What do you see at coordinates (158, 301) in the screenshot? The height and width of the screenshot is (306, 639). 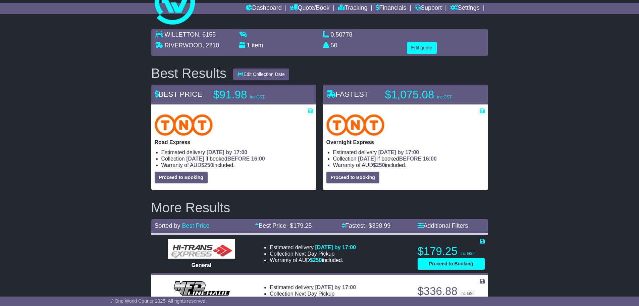 I see `span: © One World Courier 2025. All rights reserved.` at bounding box center [158, 301].